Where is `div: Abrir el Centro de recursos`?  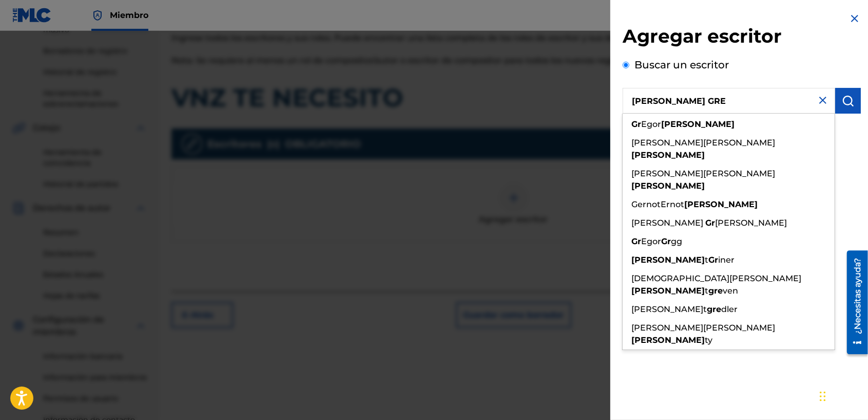 div: Abrir el Centro de recursos is located at coordinates (18, 56).